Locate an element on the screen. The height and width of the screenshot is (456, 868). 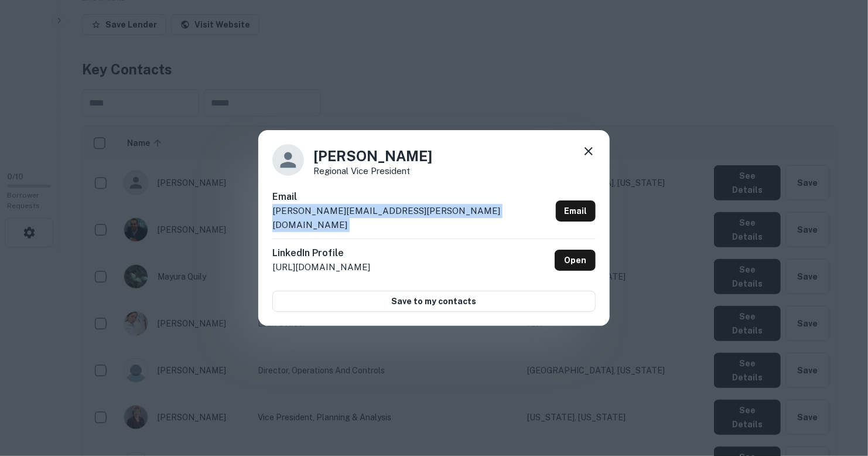
p: Regional Vice President is located at coordinates (372, 171).